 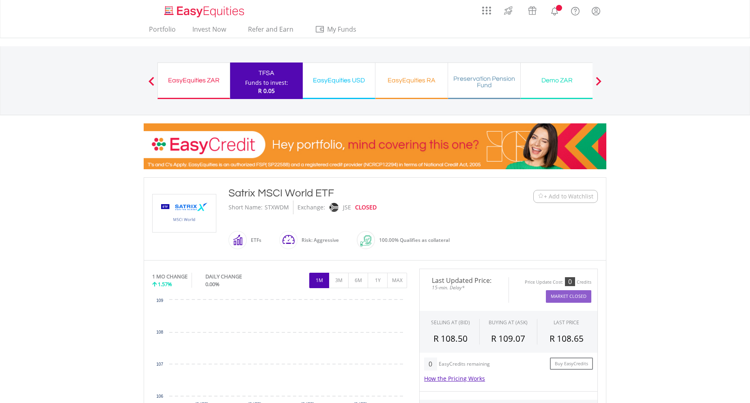 What do you see at coordinates (184, 213) in the screenshot?
I see `img: TFSA.STXWDM.png` at bounding box center [184, 213].